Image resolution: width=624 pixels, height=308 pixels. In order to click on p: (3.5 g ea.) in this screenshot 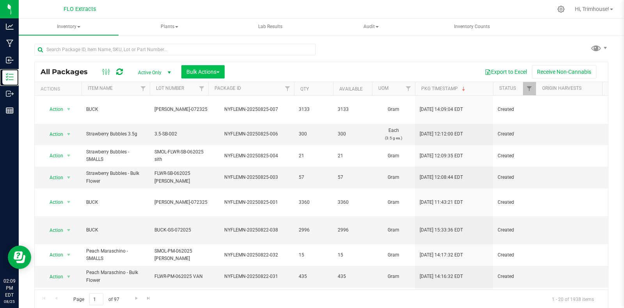, I will do `click(393, 138)`.